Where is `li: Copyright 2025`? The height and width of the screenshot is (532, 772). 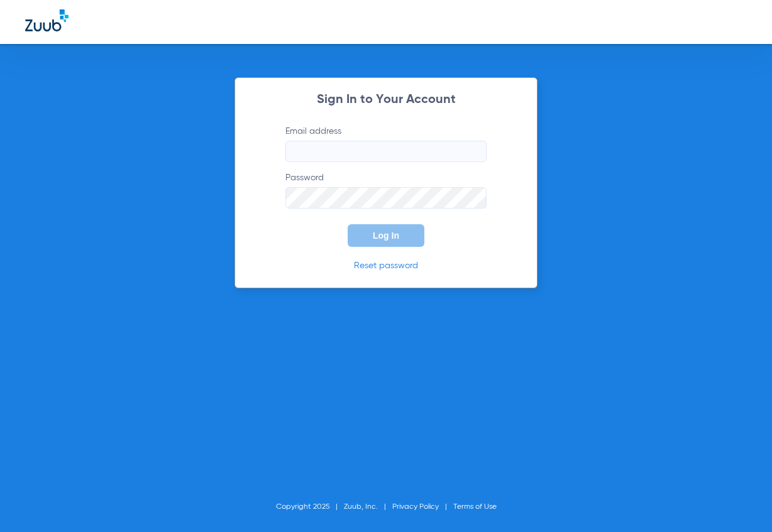
li: Copyright 2025 is located at coordinates (310, 507).